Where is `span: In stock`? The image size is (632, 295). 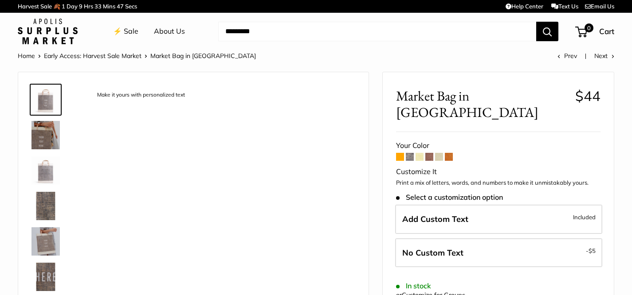
span: In stock is located at coordinates (413, 286).